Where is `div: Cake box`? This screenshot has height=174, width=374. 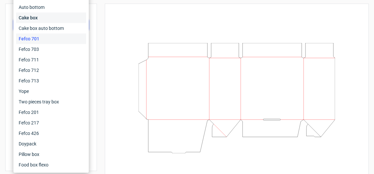
div: Cake box is located at coordinates (51, 18).